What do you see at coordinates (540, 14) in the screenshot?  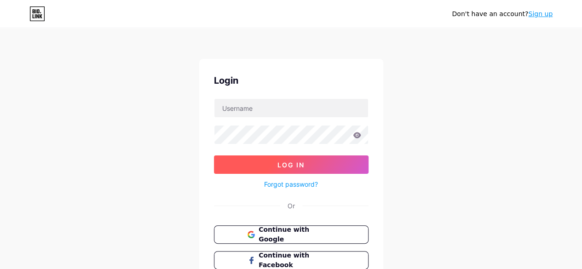 I see `a: Sign up` at bounding box center [540, 14].